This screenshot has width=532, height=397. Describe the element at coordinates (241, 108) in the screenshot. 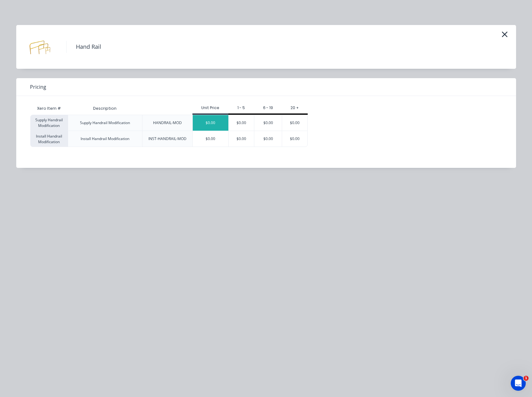

I see `div: 1 - 5` at that location.